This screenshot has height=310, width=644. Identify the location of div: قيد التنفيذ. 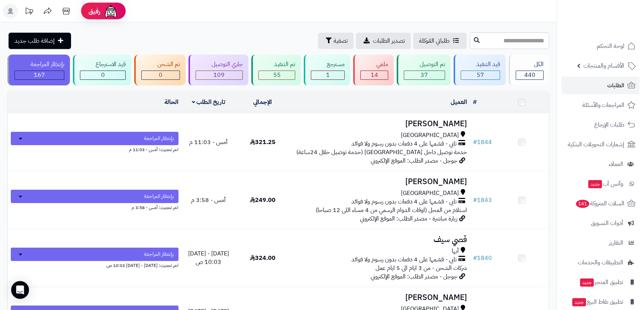
(481, 64).